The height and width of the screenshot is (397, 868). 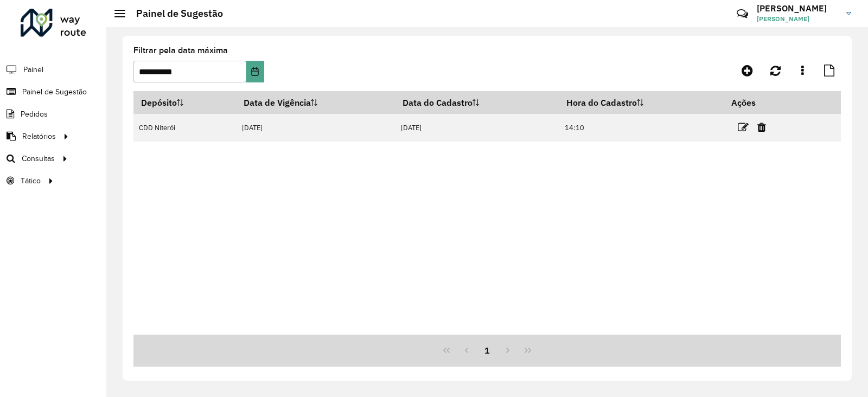 What do you see at coordinates (641, 128) in the screenshot?
I see `td: 14:10` at bounding box center [641, 128].